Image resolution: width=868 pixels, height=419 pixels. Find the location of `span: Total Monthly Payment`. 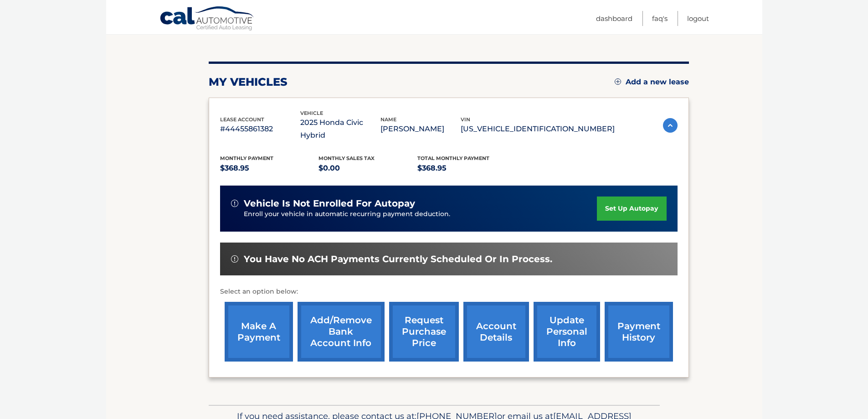

span: Total Monthly Payment is located at coordinates (453, 158).